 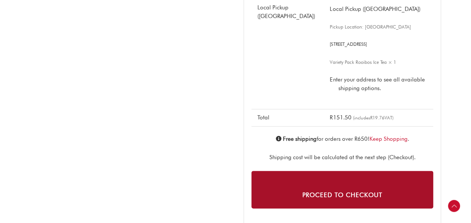 I want to click on p: Shipping cost will be calculated at the next step (Checkout)., so click(x=342, y=157).